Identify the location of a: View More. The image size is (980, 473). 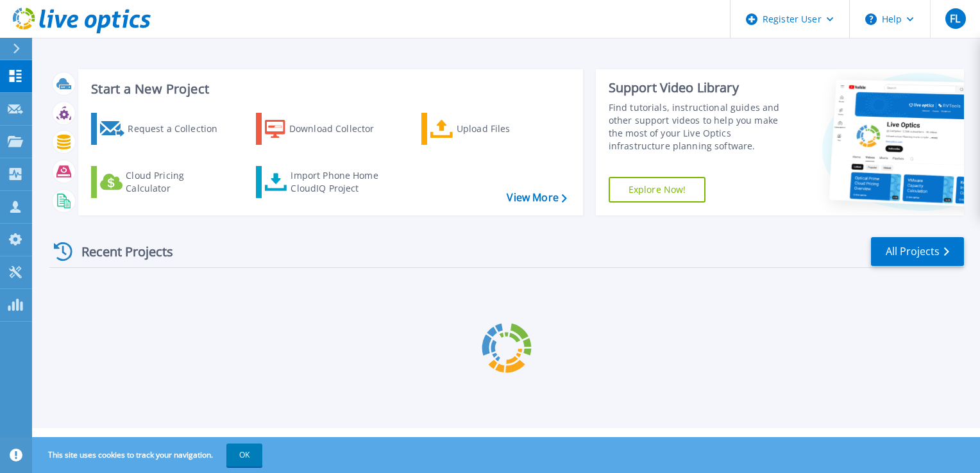
(537, 197).